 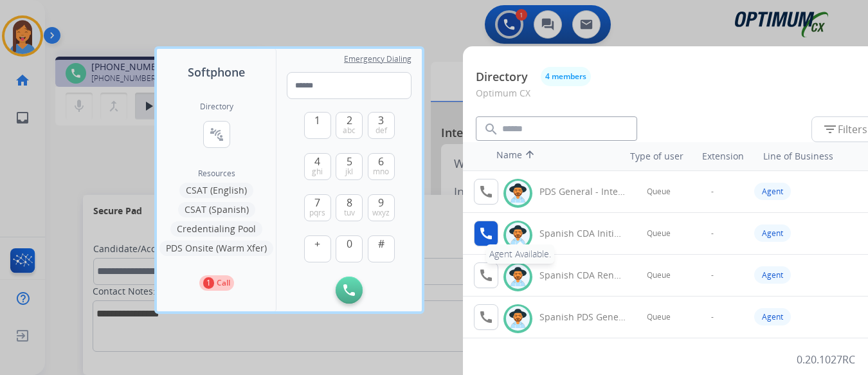 What do you see at coordinates (520, 254) in the screenshot?
I see `div: Agent Available.` at bounding box center [520, 254].